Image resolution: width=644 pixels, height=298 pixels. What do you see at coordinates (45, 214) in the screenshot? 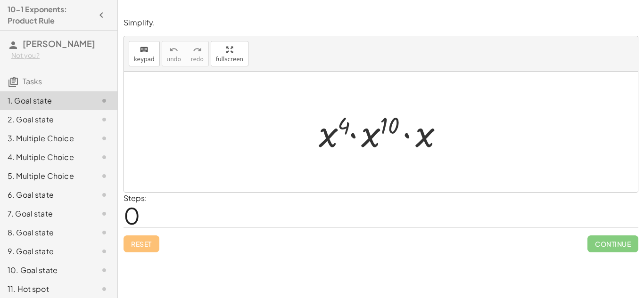
I see `div: 7. Goal state` at bounding box center [45, 214].